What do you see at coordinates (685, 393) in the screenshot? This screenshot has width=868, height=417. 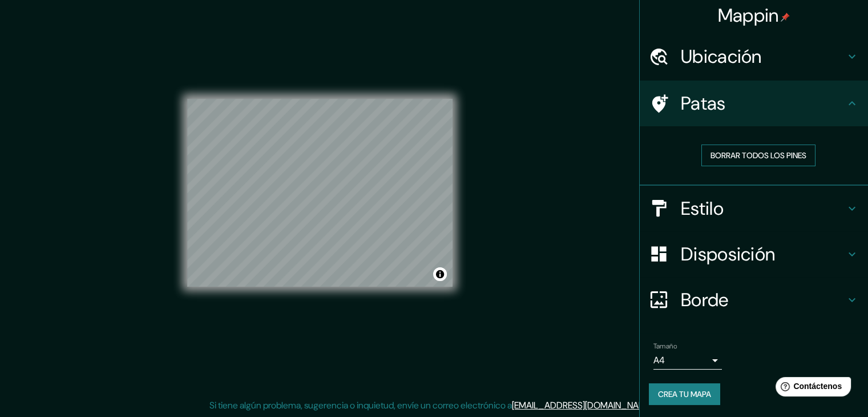 I see `font: Crea tu mapa` at bounding box center [685, 393].